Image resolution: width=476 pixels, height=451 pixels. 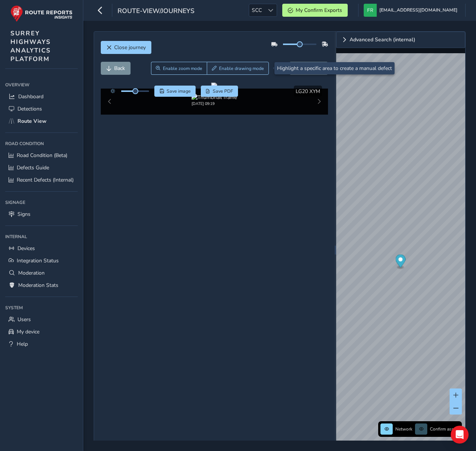 What do you see at coordinates (41, 155) in the screenshot?
I see `a: Road Condition (Beta)` at bounding box center [41, 155].